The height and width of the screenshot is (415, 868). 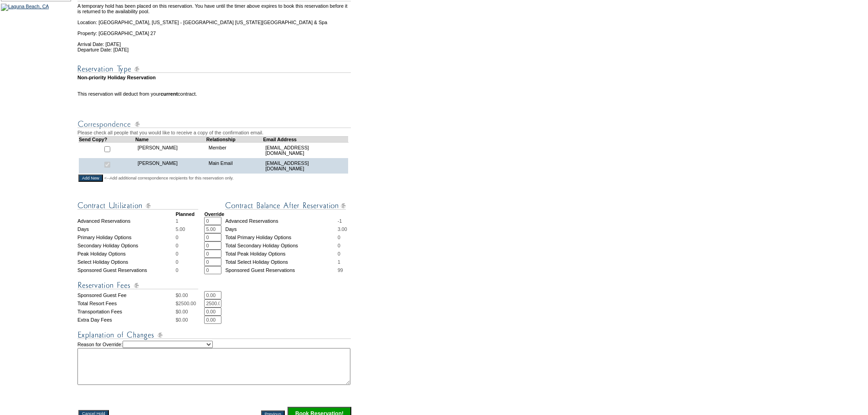 What do you see at coordinates (138, 285) in the screenshot?
I see `img: Reservation Fees` at bounding box center [138, 285].